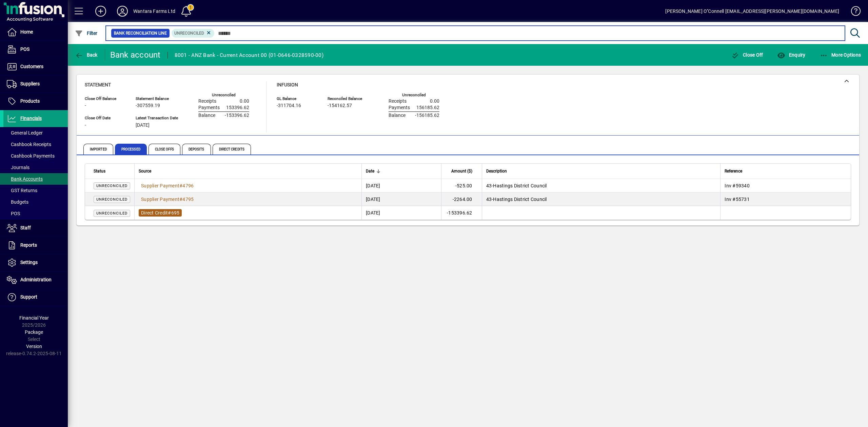  I want to click on span: Date, so click(370, 171).